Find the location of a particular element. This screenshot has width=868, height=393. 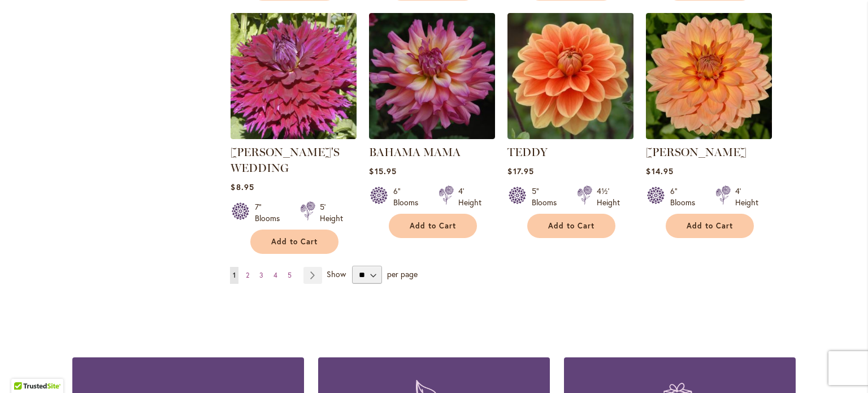

span: $17.95 is located at coordinates (521, 171).